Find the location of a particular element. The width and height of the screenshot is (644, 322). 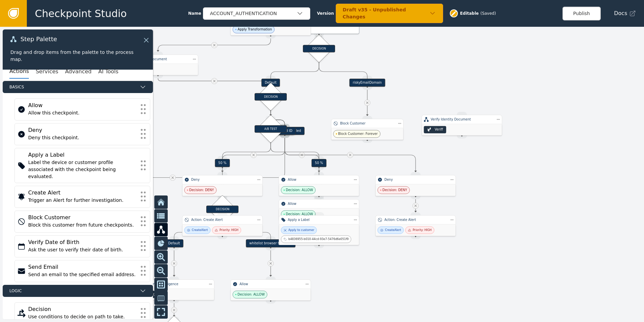

span: Checkpoint Studio is located at coordinates (81, 14).